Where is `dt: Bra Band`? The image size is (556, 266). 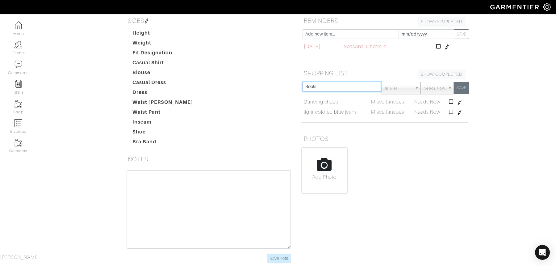
dt: Bra Band is located at coordinates (163, 143).